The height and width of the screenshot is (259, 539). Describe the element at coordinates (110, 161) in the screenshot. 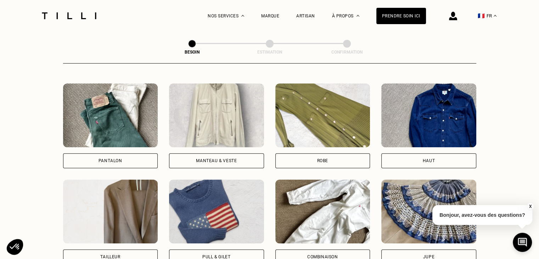

I see `div: Pantalon` at that location.